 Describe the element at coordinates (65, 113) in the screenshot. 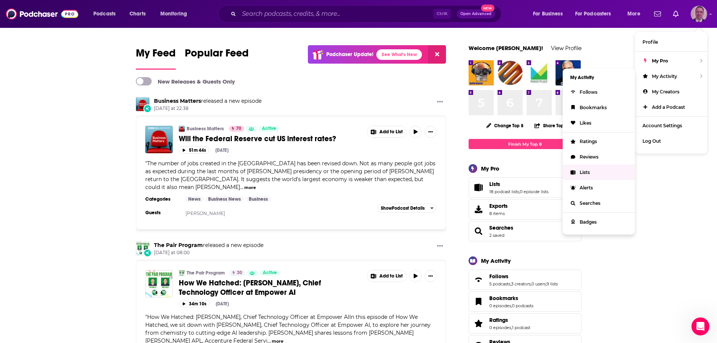

I see `div: Concierge Specialist` at that location.